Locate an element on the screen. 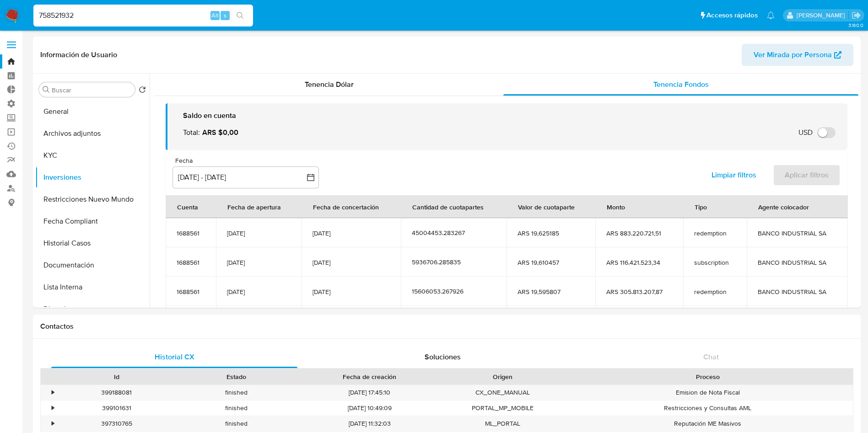  div: Reputación ME Masivos is located at coordinates (708, 424).